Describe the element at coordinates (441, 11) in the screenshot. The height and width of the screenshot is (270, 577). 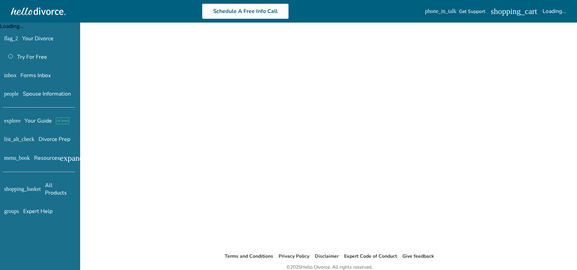
I see `span: phone_in_talk` at that location.